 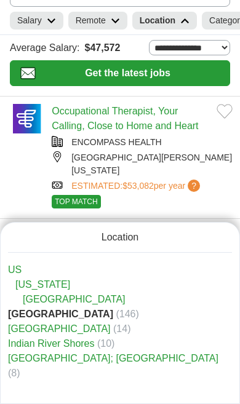 I want to click on a: Location, so click(x=164, y=20).